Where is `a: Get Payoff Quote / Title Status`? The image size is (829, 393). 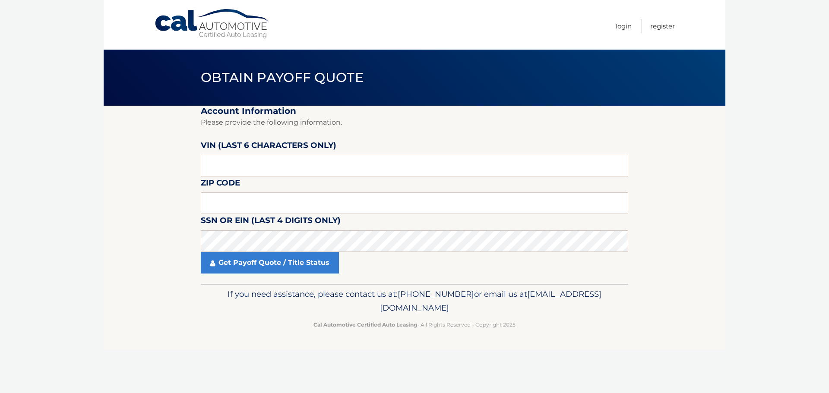 a: Get Payoff Quote / Title Status is located at coordinates (270, 263).